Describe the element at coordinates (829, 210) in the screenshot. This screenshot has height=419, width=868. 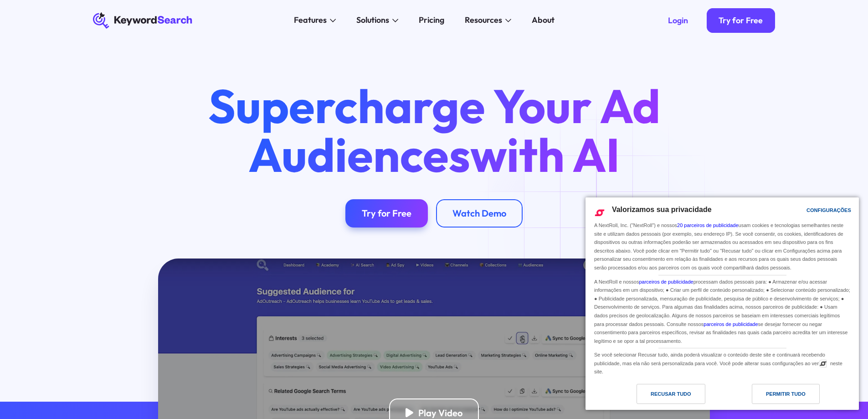
I see `div: Configurações` at that location.